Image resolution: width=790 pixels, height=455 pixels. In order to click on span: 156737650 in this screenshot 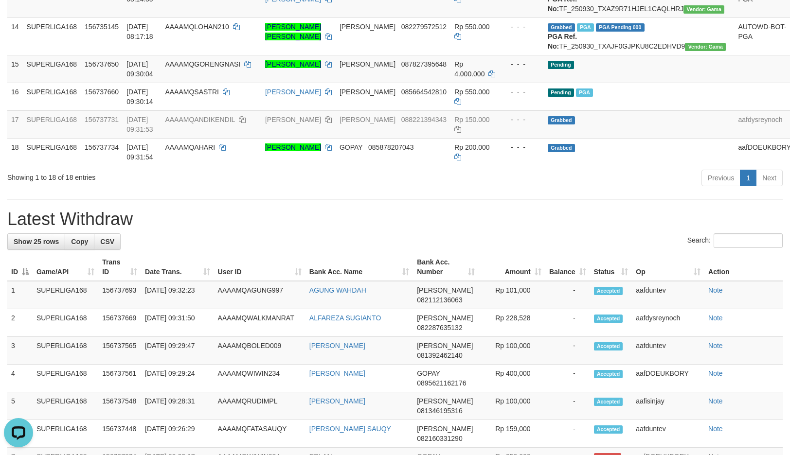, I will do `click(102, 64)`.